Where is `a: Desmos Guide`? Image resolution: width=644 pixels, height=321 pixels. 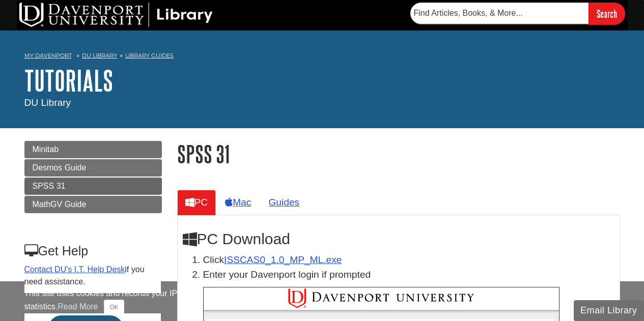
a: Desmos Guide is located at coordinates (93, 168).